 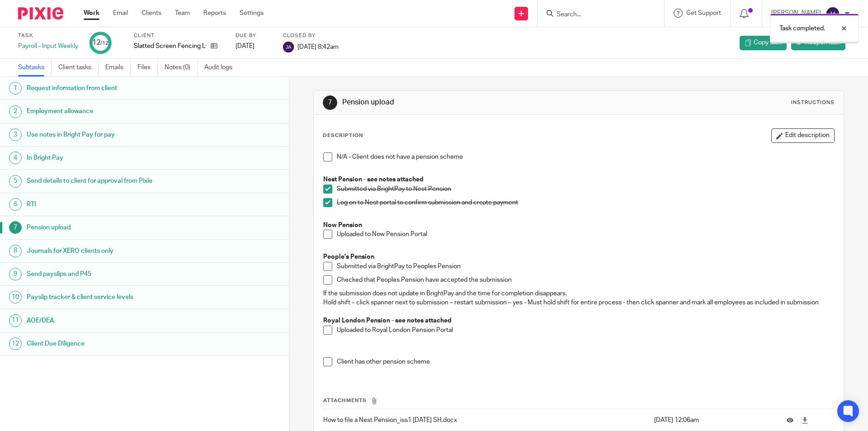 I want to click on a: Download, so click(x=805, y=420).